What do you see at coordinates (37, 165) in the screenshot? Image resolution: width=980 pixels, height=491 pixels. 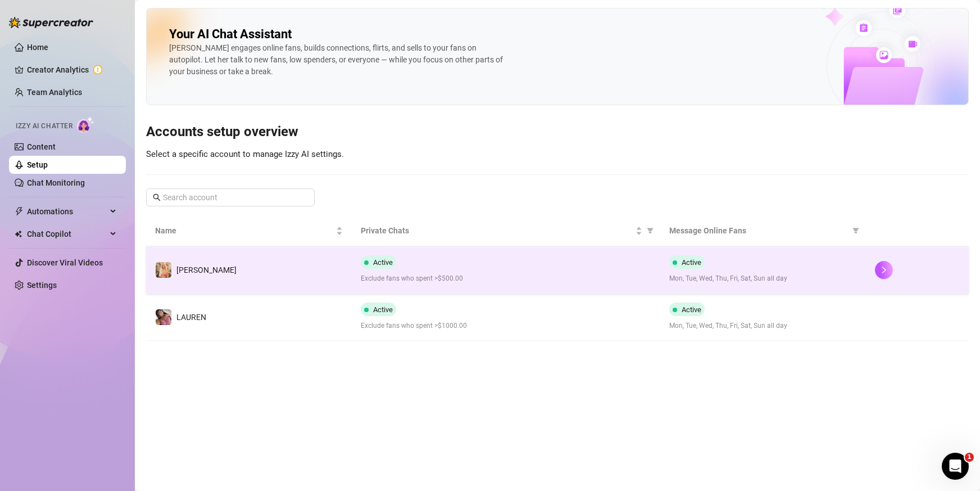 I see `a: Setup` at bounding box center [37, 165].